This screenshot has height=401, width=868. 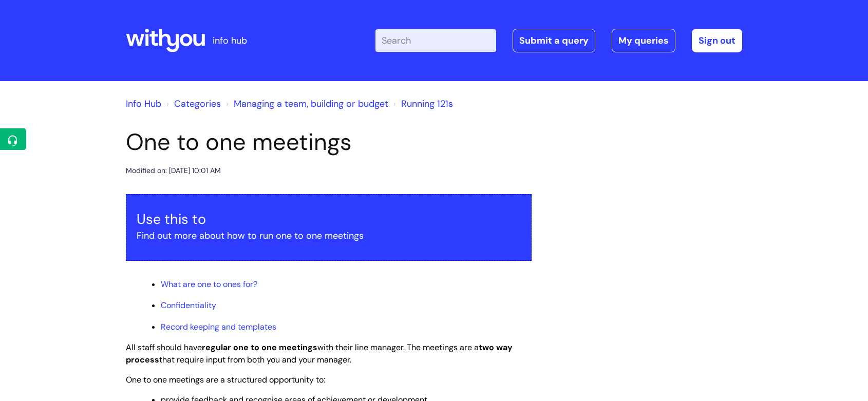 I want to click on p: info hub, so click(x=230, y=41).